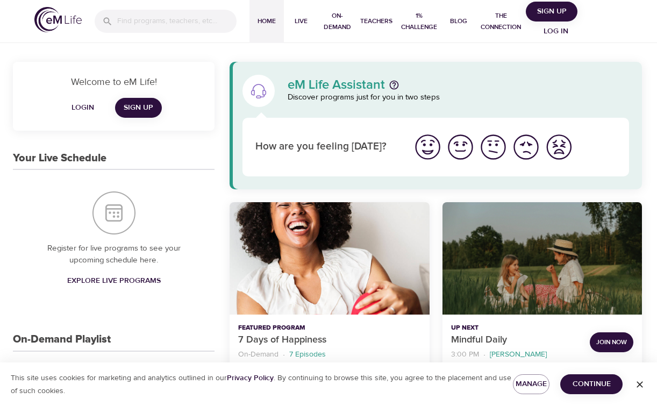  What do you see at coordinates (177, 21) in the screenshot?
I see `input: Find programs, teachers, etc...` at bounding box center [177, 21].